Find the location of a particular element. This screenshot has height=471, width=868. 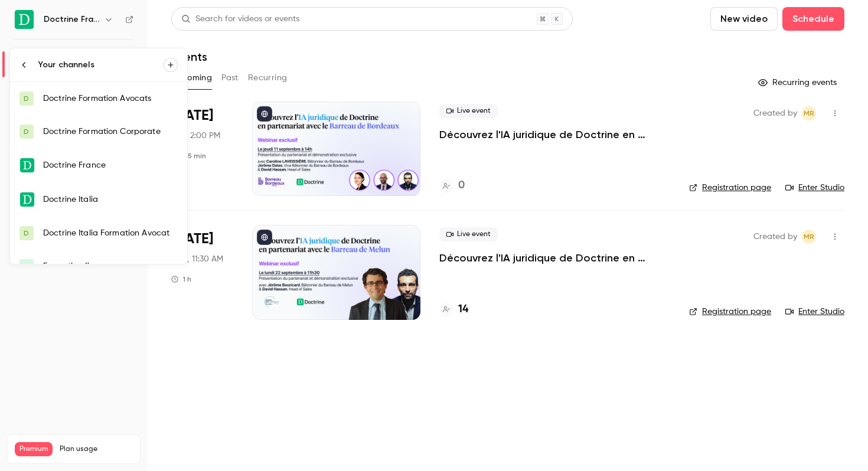

div: Doctrine Italia Formation Avocat is located at coordinates (110, 233).